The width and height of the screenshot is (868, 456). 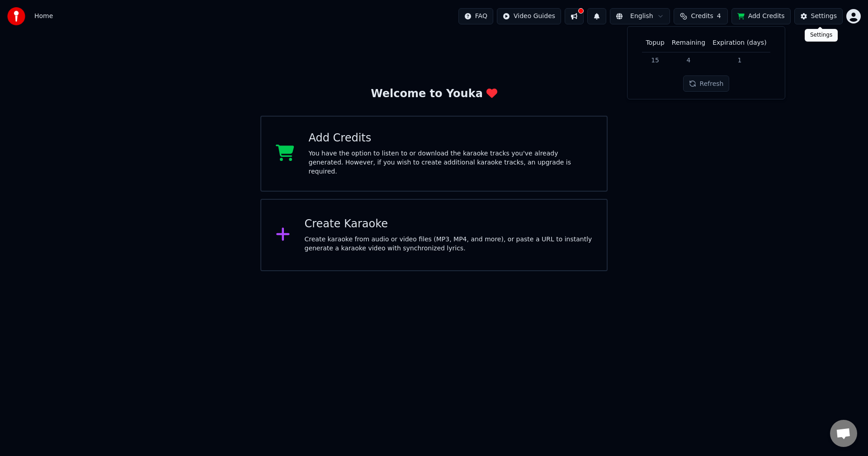 What do you see at coordinates (655, 42) in the screenshot?
I see `th: Topup` at bounding box center [655, 42].